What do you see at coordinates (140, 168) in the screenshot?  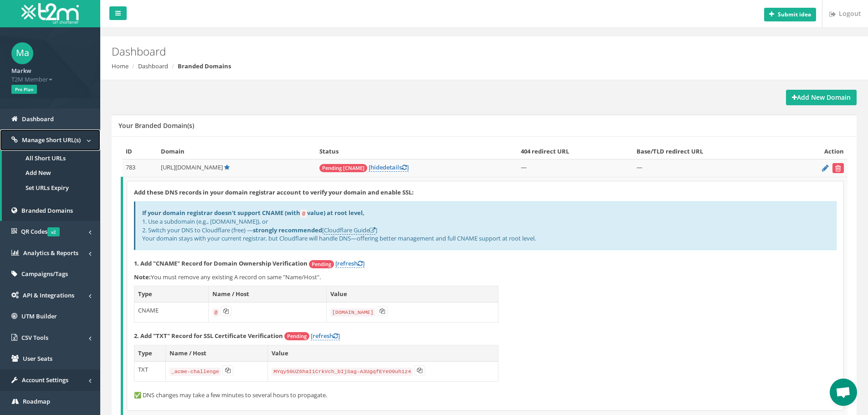 I see `td: 783` at bounding box center [140, 168].